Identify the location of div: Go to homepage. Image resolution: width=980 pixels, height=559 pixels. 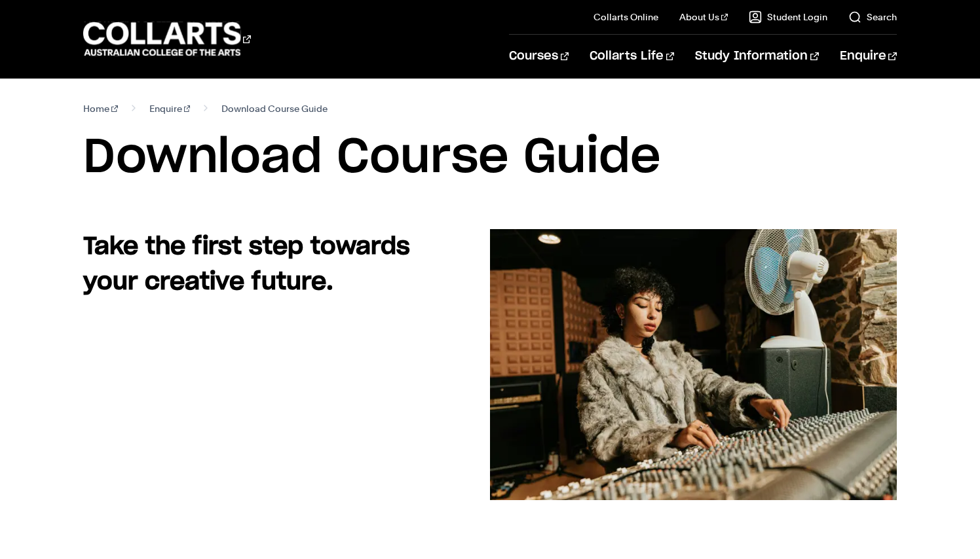
(167, 38).